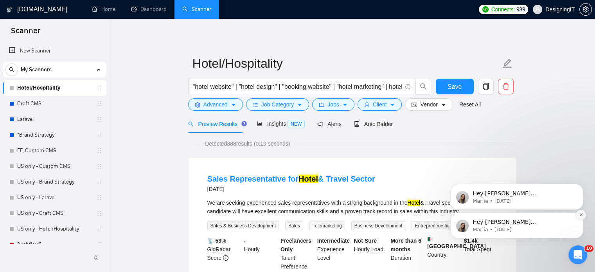 This screenshot has width=595, height=272. I want to click on span: robot, so click(357, 124).